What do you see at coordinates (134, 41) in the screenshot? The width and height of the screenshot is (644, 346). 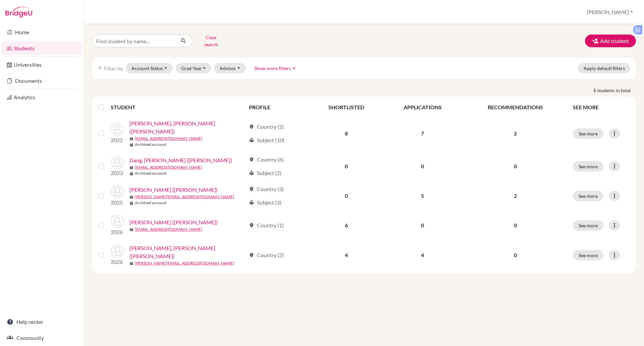 I see `input: Find student by name...` at bounding box center [134, 41].